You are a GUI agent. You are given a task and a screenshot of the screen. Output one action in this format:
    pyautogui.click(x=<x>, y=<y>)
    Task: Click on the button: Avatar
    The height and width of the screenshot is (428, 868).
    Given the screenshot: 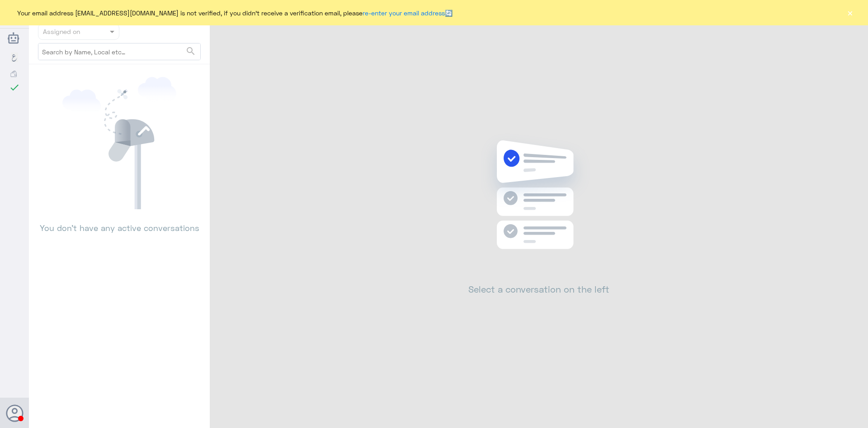 What is the action you would take?
    pyautogui.click(x=14, y=413)
    